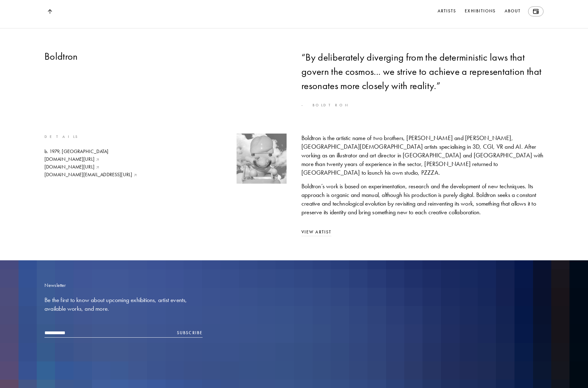 Image resolution: width=588 pixels, height=388 pixels. I want to click on a: Exhibitions, so click(480, 11).